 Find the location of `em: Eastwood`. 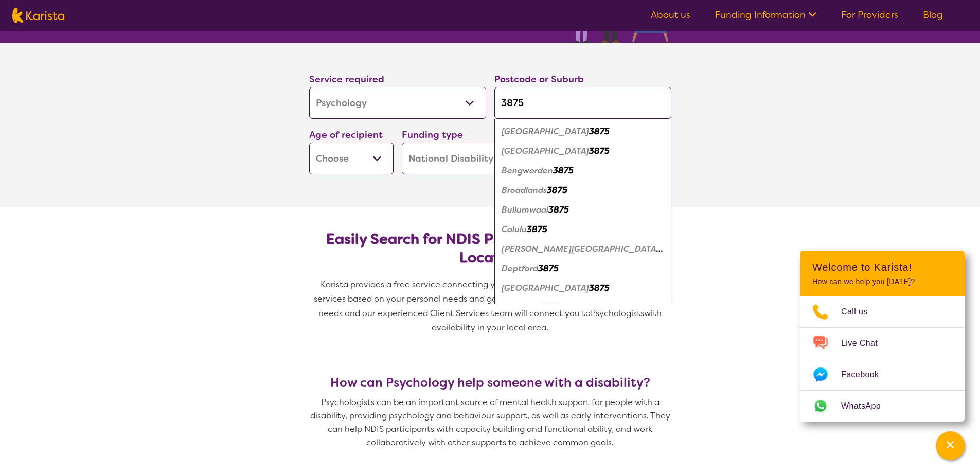

em: Eastwood is located at coordinates (521, 307).